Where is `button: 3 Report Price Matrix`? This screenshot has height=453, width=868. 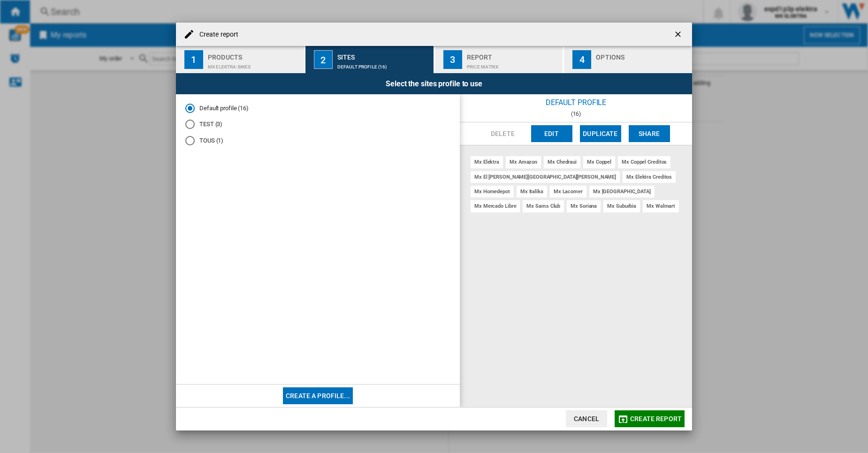
button: 3 Report Price Matrix is located at coordinates (499, 60).